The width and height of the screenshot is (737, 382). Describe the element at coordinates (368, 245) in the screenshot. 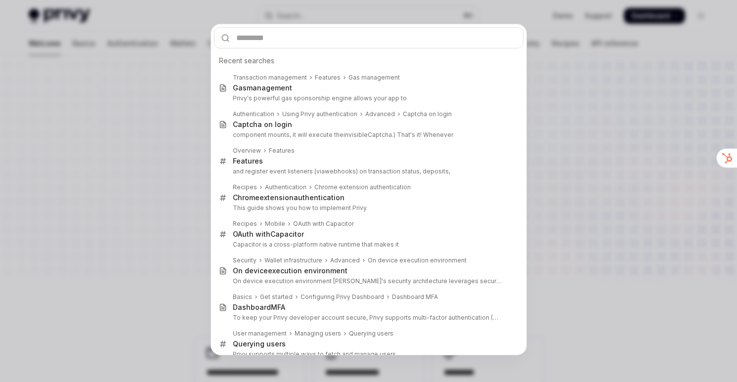

I see `p: Capacitor is a cross-platform native runtime that makes it` at that location.